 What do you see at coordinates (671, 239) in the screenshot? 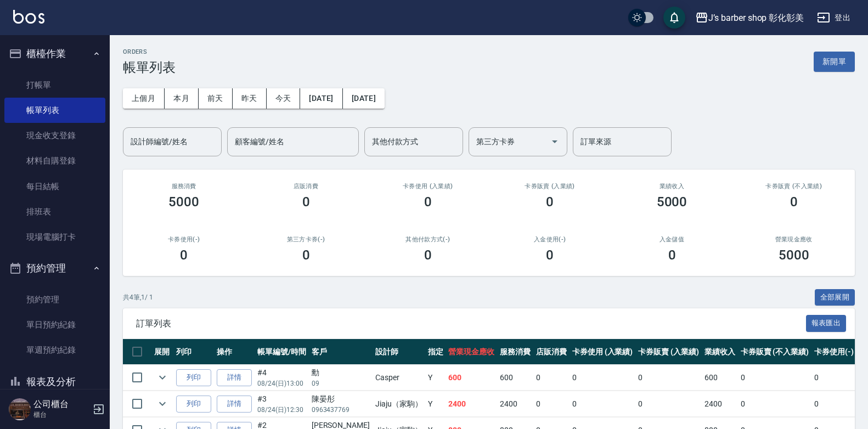
I see `h2: 入金儲值` at bounding box center [671, 239].